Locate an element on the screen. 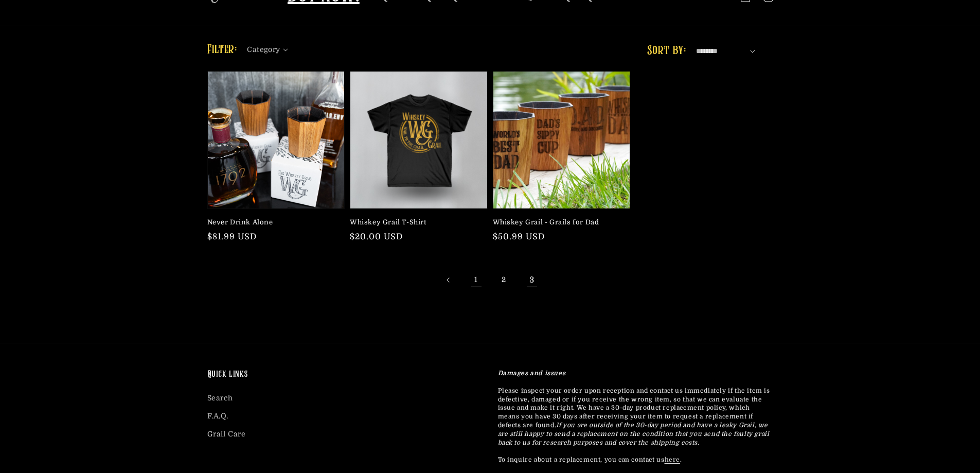 Image resolution: width=980 pixels, height=473 pixels. h2: Quick links is located at coordinates (345, 375).